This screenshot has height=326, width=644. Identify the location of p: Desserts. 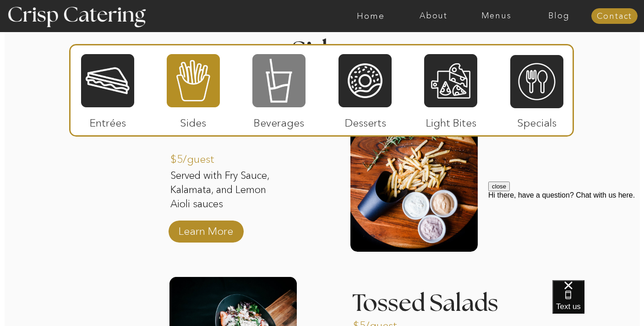
(365, 121).